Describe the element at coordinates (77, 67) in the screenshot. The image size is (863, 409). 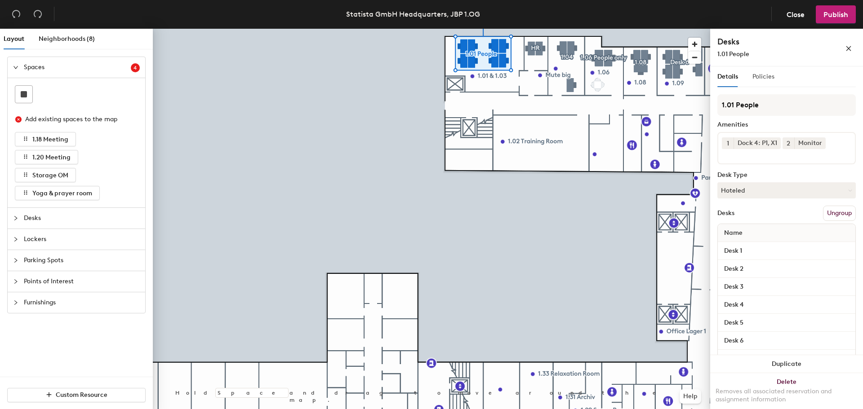
I see `span: Spaces` at that location.